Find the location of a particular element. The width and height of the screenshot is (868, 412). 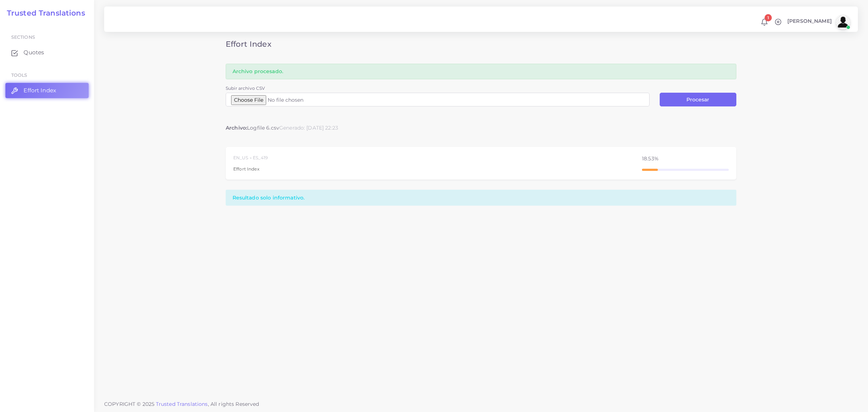

span: Quotes is located at coordinates (34, 53).